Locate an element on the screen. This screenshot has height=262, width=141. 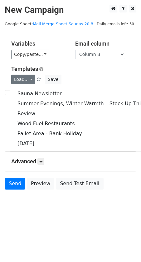
a: Mail Merge Sheet Saunas 20.8 is located at coordinates (63, 24).